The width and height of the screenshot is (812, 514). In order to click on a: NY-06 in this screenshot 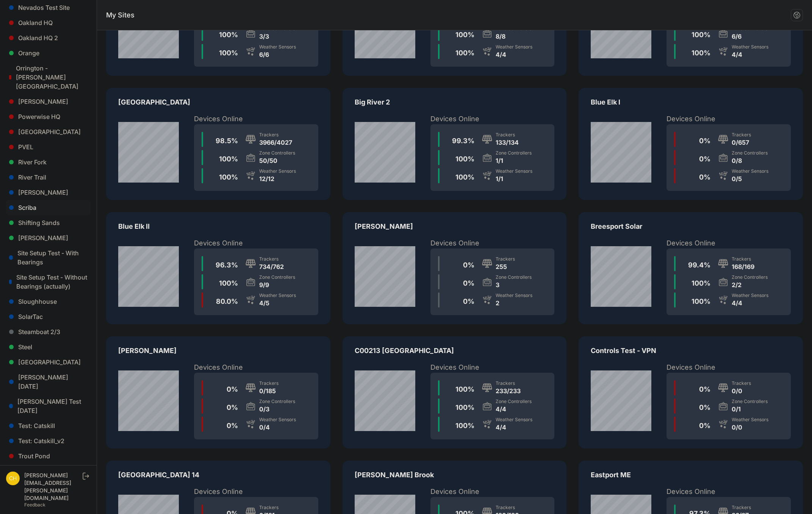, I will do `click(690, 268)`.